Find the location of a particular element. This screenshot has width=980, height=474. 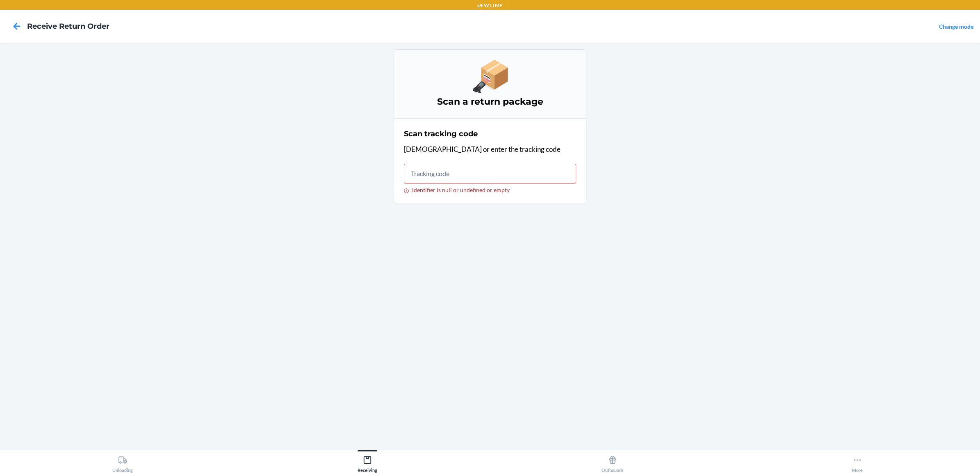

div: Receiving is located at coordinates (368, 462).